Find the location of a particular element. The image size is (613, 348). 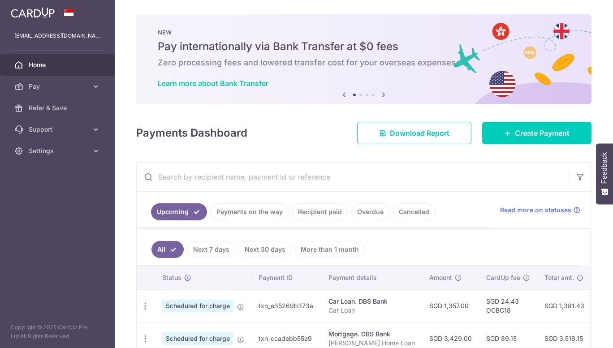

a: Upcoming is located at coordinates (179, 212).